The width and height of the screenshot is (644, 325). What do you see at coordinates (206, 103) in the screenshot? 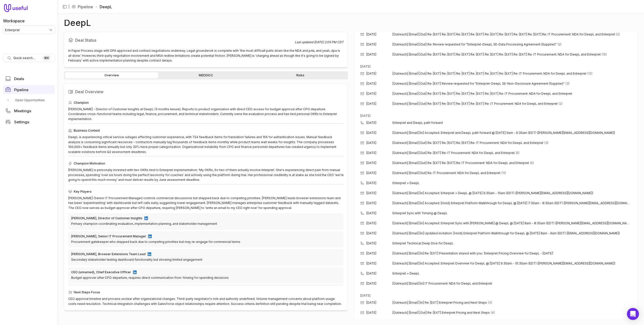
I see `div: Champion` at bounding box center [206, 103].